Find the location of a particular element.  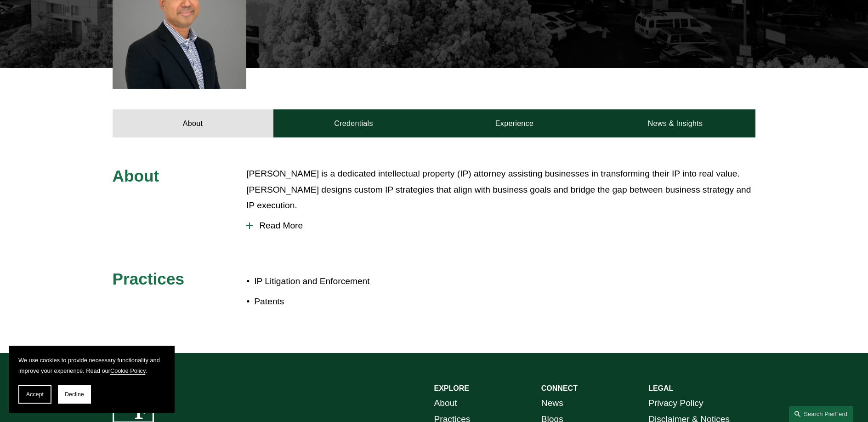

strong: LEGAL is located at coordinates (661, 388).